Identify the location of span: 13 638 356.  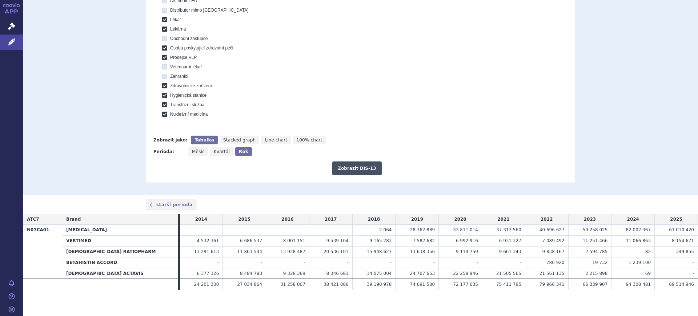
(423, 252).